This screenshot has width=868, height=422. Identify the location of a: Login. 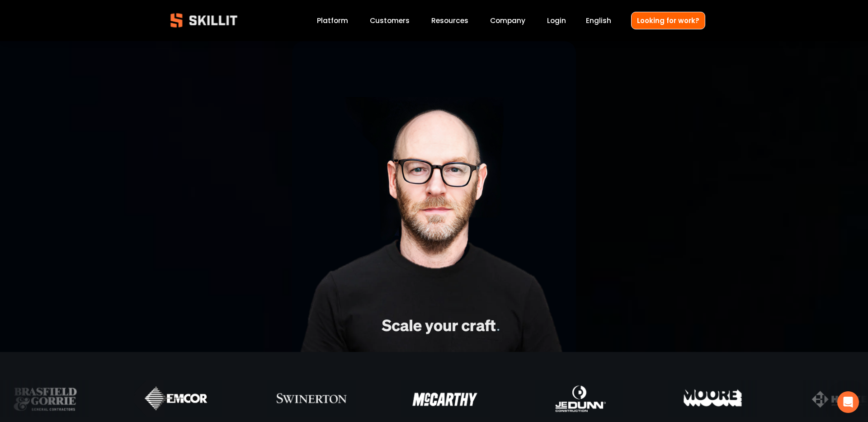
(556, 20).